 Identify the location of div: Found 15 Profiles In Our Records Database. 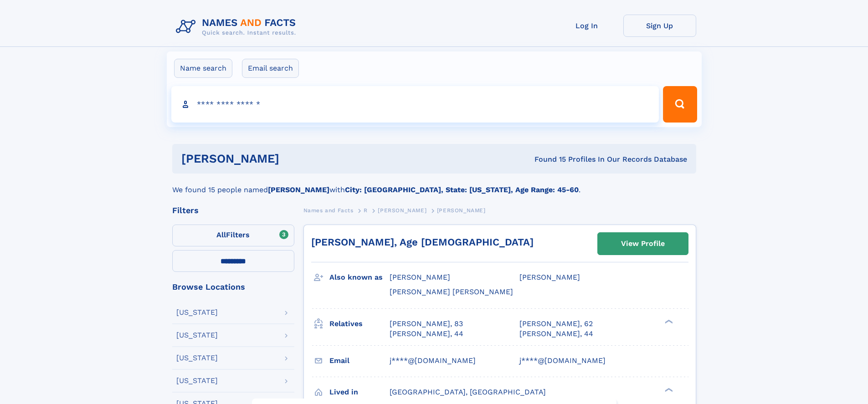
(547, 159).